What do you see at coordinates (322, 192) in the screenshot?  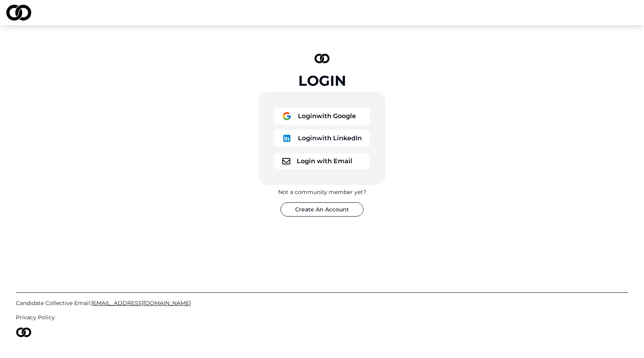 I see `div: Not a community member yet?` at bounding box center [322, 192].